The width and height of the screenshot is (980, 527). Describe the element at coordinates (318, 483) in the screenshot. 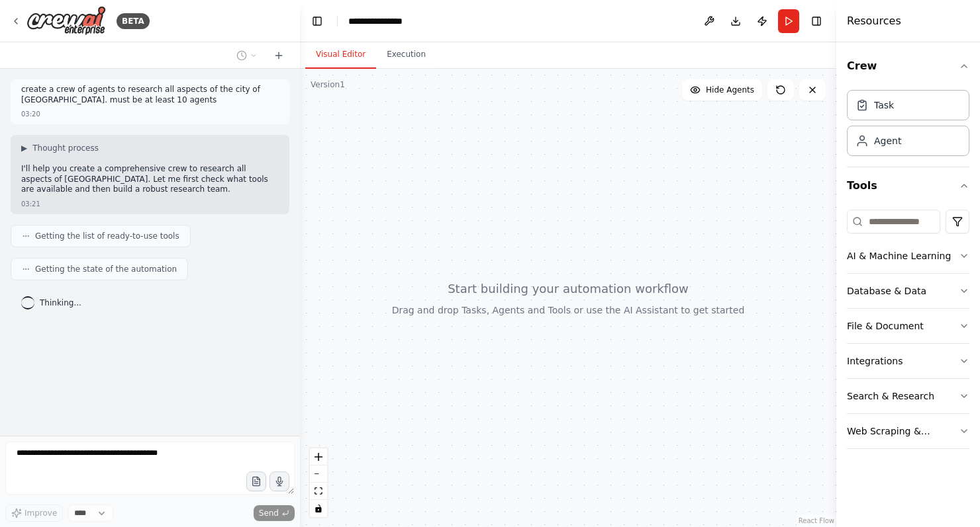

I see `div: React Flow controls` at that location.